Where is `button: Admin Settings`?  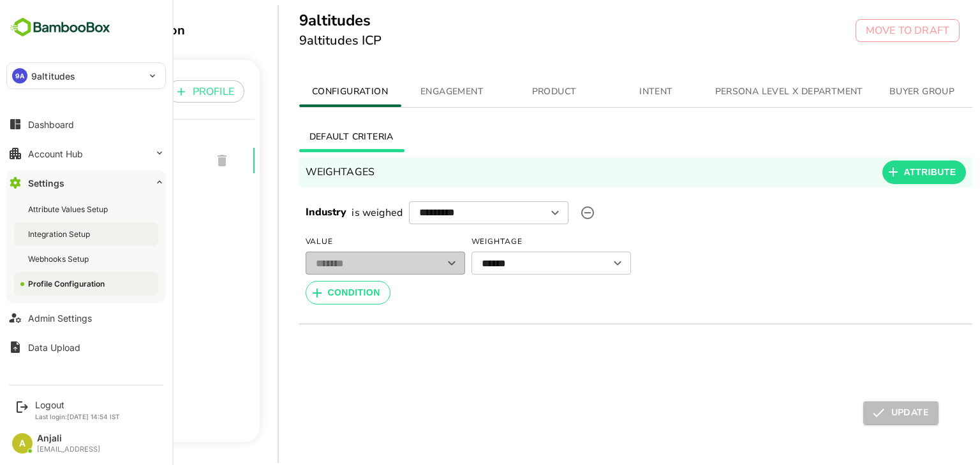 button: Admin Settings is located at coordinates (86, 318).